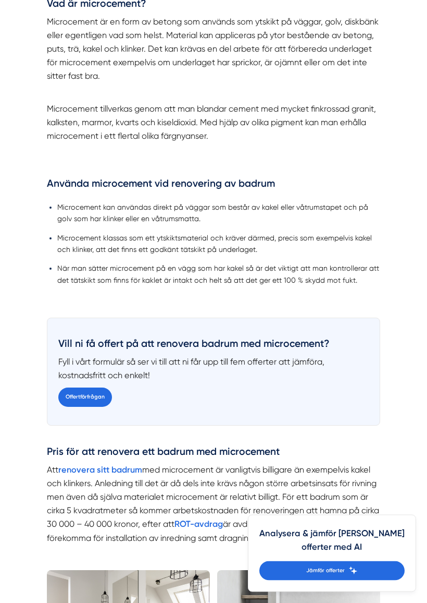 This screenshot has height=603, width=427. Describe the element at coordinates (214, 346) in the screenshot. I see `h3: Vill ni få offert på att renovera badrum med microcement?` at that location.